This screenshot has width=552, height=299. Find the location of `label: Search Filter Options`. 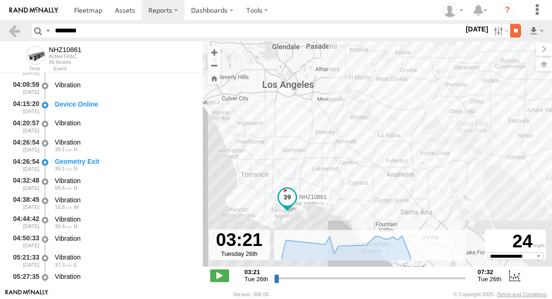

label: Search Filter Options is located at coordinates (500, 31).